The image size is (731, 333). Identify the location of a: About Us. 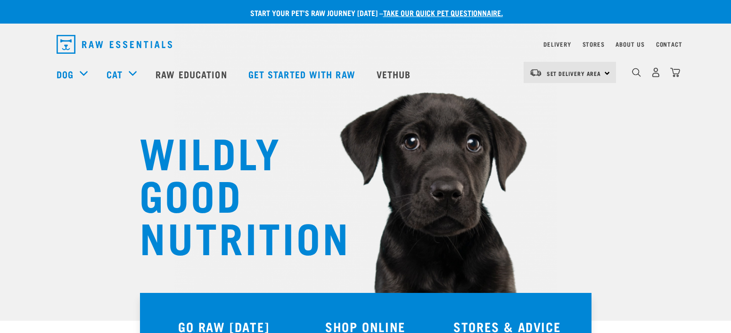
(630, 44).